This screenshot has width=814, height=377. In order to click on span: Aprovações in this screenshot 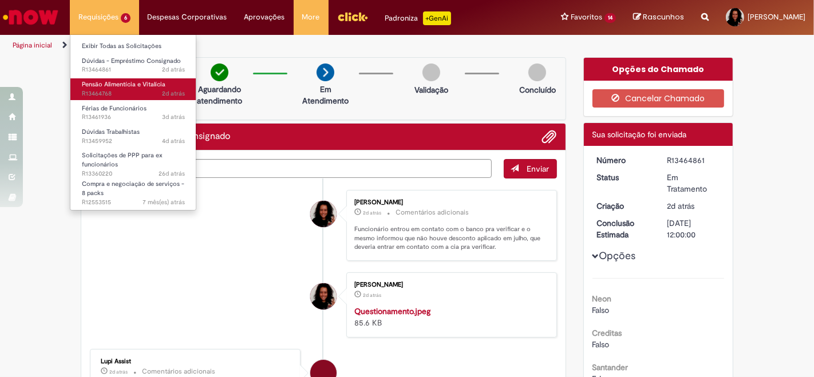, I will do `click(264, 17)`.